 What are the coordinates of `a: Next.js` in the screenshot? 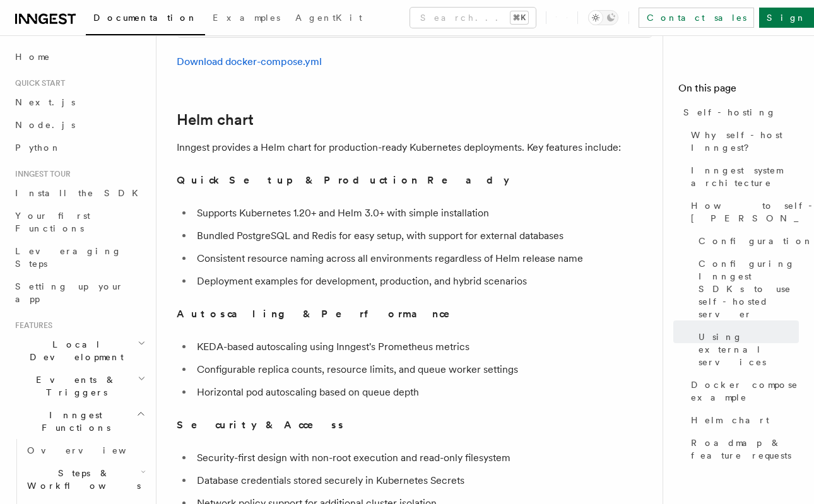 It's located at (79, 102).